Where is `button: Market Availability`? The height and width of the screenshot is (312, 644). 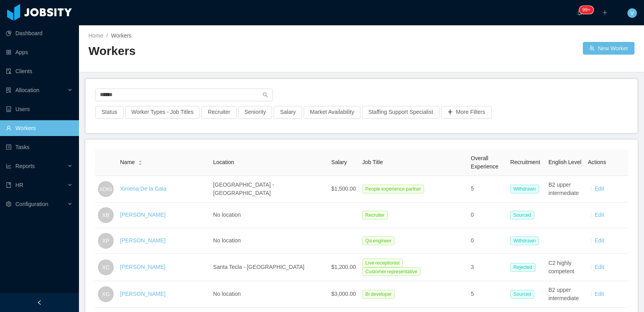
button: Market Availability is located at coordinates (332, 113).